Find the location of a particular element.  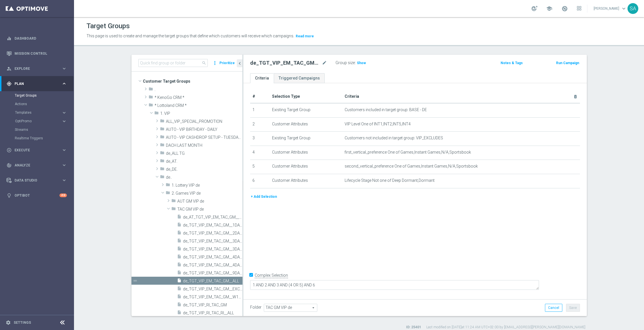

a: Criteria is located at coordinates (261, 78).